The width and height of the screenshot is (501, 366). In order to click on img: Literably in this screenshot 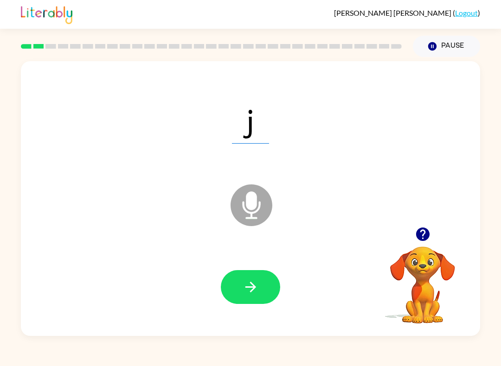, I will do `click(46, 14)`.